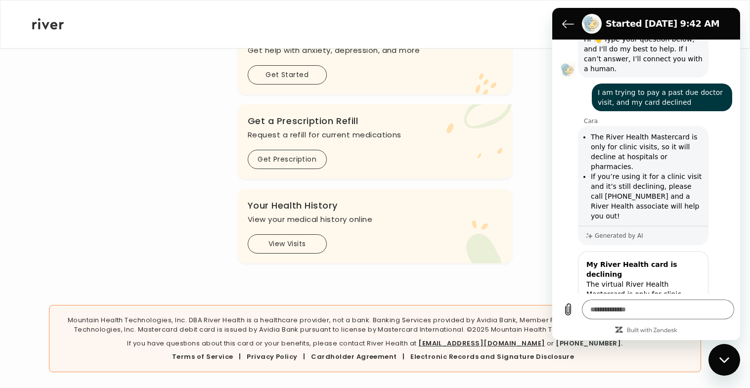 The image size is (750, 388). I want to click on a: Terms of Service, so click(203, 357).